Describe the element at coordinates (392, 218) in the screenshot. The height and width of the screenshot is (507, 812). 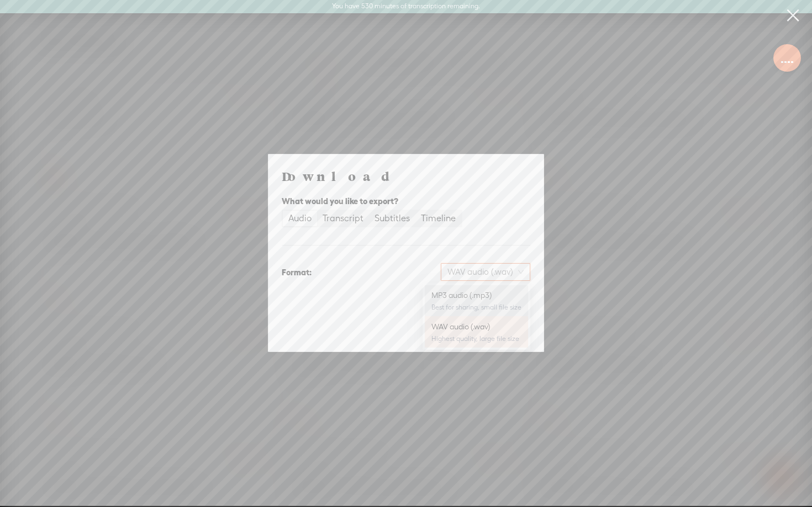
I see `div: Subtitles` at that location.